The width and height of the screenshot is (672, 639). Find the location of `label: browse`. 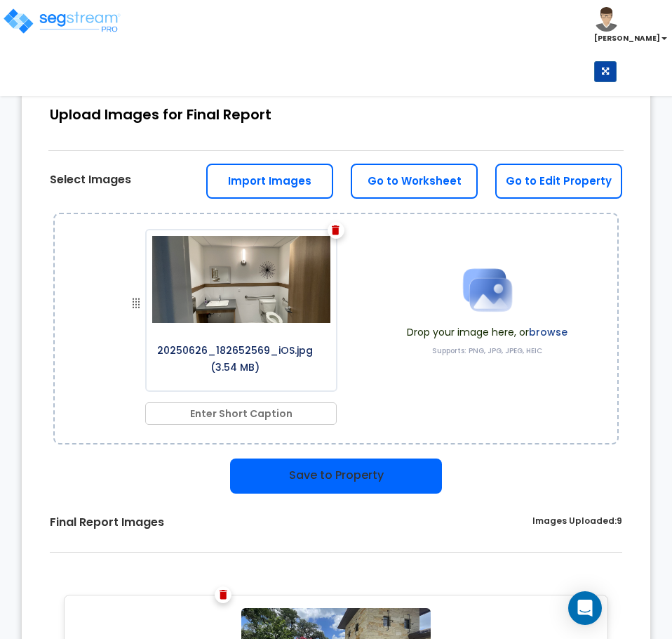

label: browse is located at coordinates (548, 332).